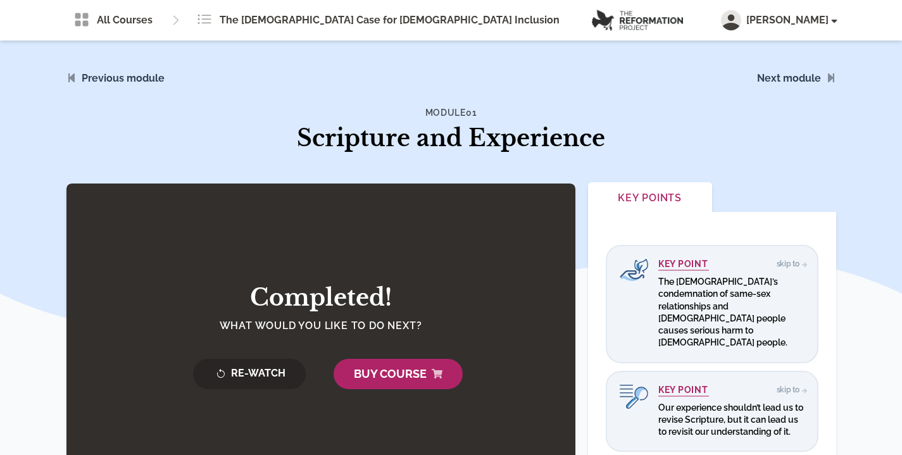 The height and width of the screenshot is (455, 902). I want to click on h4: What would you like to do next?, so click(320, 326).